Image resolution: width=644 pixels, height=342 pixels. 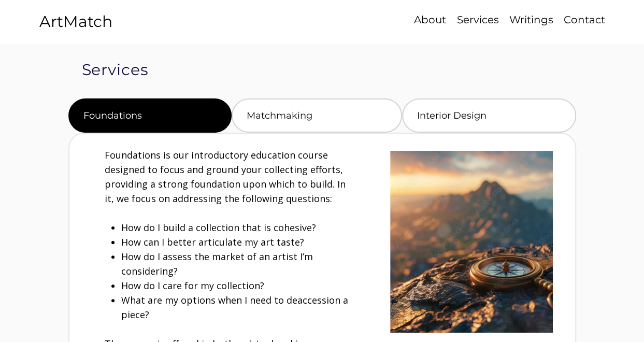 I want to click on span: Services, so click(x=115, y=70).